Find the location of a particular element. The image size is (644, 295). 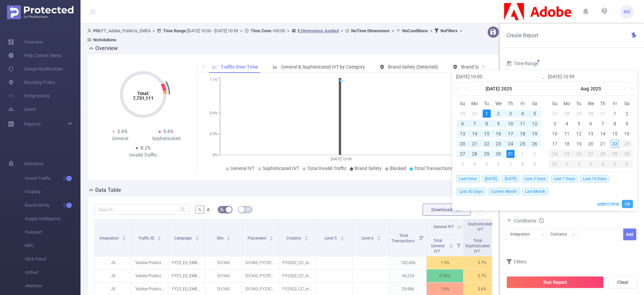

td: August 27, 2025 is located at coordinates (591, 154).